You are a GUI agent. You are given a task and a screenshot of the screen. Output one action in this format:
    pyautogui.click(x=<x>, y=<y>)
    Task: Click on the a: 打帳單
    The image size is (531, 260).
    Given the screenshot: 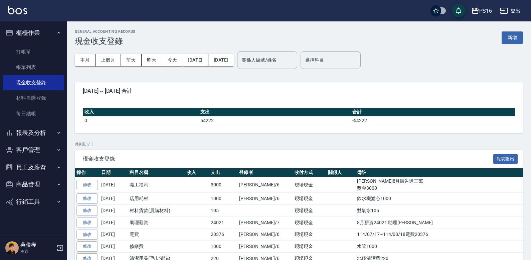 What is the action you would take?
    pyautogui.click(x=33, y=52)
    